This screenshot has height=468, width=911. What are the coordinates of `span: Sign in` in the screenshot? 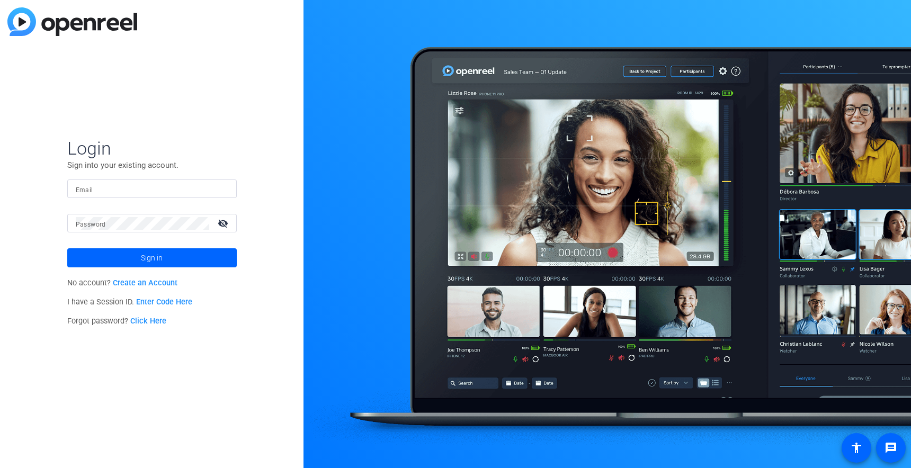 It's located at (152, 258).